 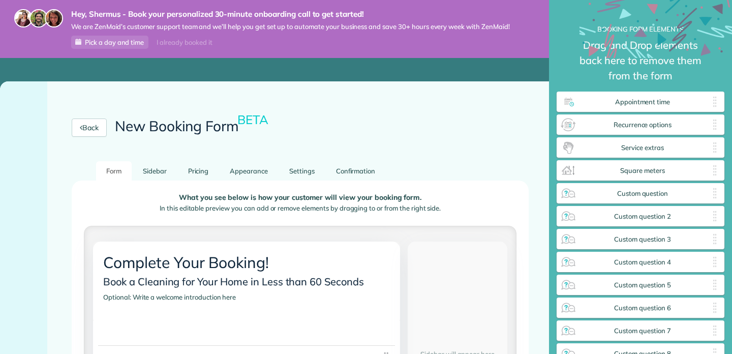 I want to click on img: maria-72a9807cf96188c08ef61303f053569d2e2a8a1cde33d635c8a3ac13582a053d.jpg, so click(x=23, y=18).